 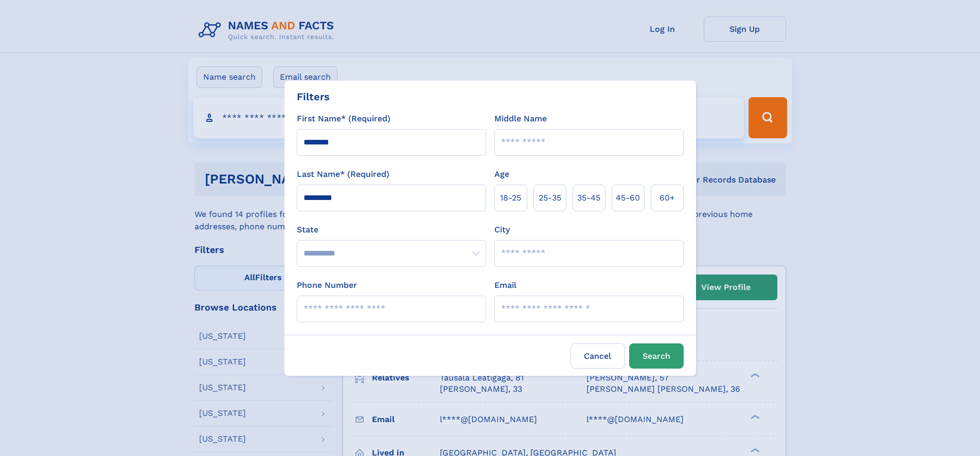 What do you see at coordinates (510, 198) in the screenshot?
I see `span: 18‑25` at bounding box center [510, 198].